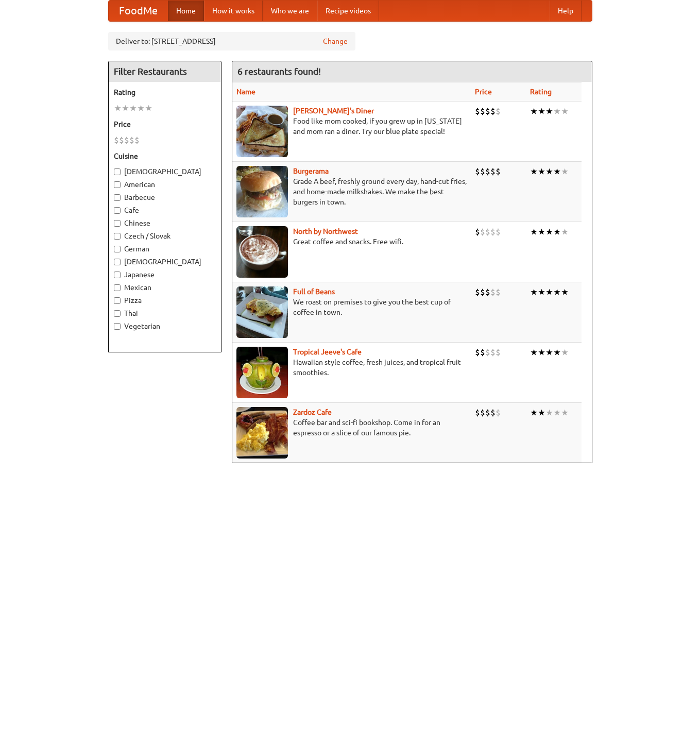 The image size is (700, 729). Describe the element at coordinates (164, 300) in the screenshot. I see `label: Pizza` at that location.